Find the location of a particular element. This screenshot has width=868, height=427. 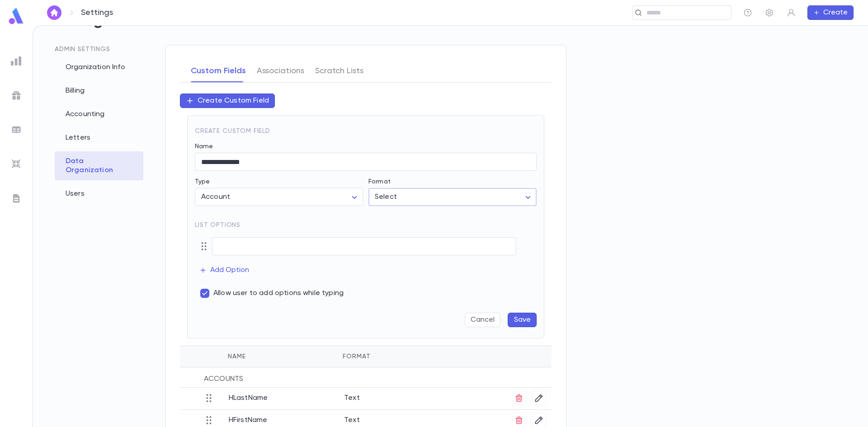

div: Account is located at coordinates (279, 197).